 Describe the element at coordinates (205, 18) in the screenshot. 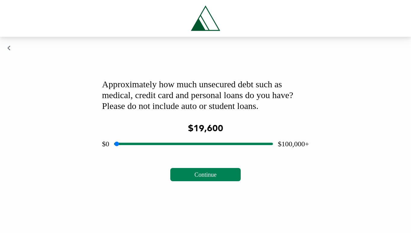

I see `img: Tryascend.com` at that location.